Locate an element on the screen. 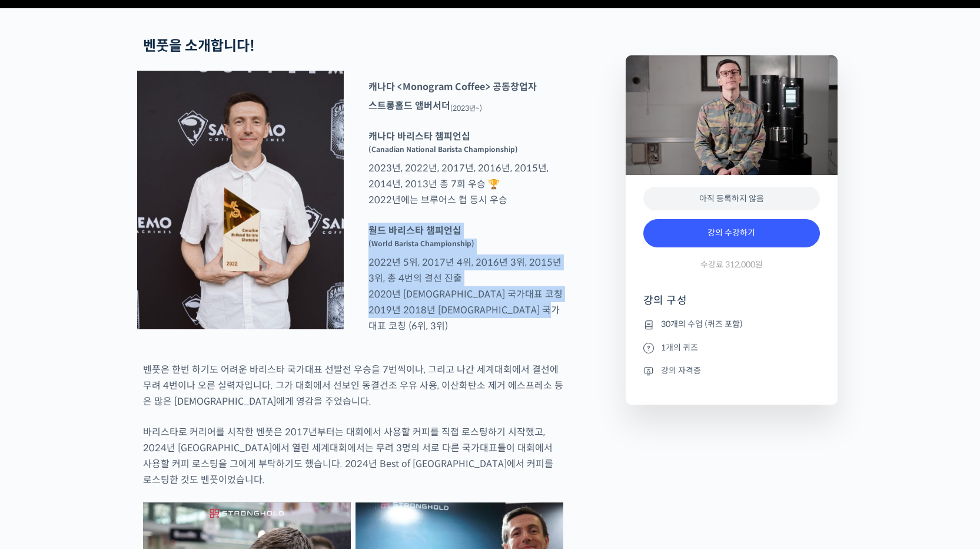 The width and height of the screenshot is (980, 549). span: 수강료 312,000원 is located at coordinates (732, 264).